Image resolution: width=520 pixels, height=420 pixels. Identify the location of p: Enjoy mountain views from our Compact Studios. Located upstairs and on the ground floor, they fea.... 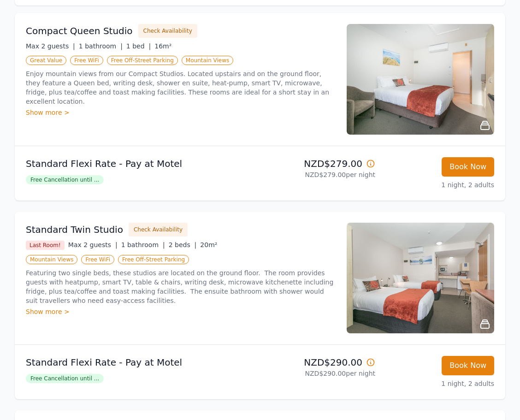
(181, 87).